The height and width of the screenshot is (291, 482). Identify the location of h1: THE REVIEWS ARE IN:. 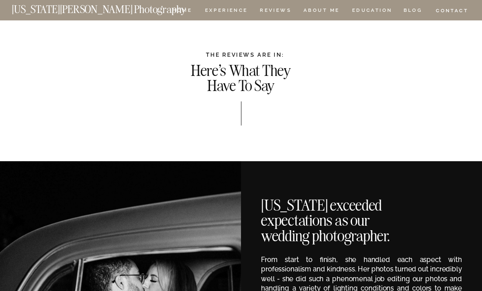
(245, 55).